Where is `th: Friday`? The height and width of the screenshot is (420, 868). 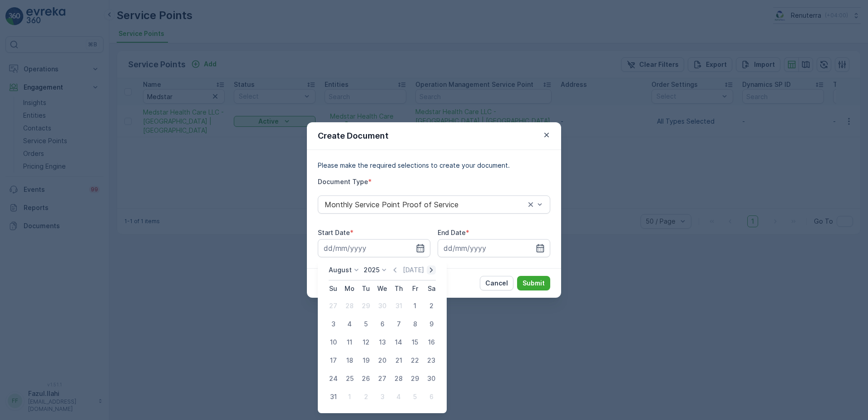 th: Friday is located at coordinates (415, 288).